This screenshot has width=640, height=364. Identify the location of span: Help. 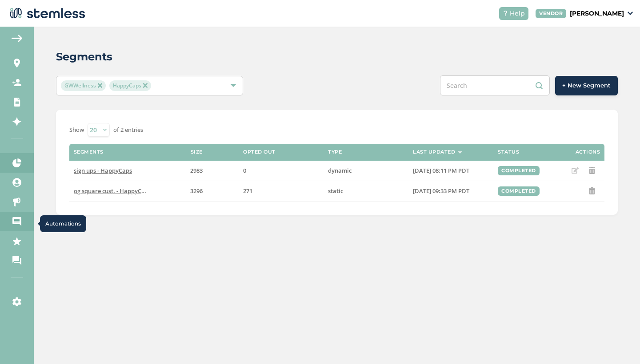
(518, 13).